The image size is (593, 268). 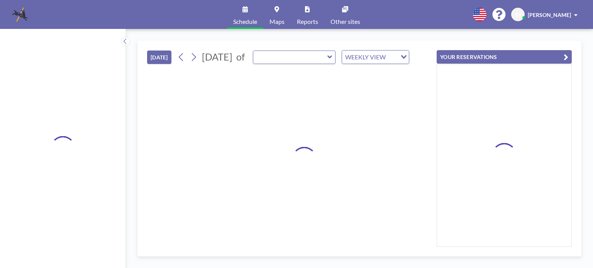 What do you see at coordinates (392, 57) in the screenshot?
I see `input: Search for option` at bounding box center [392, 57].